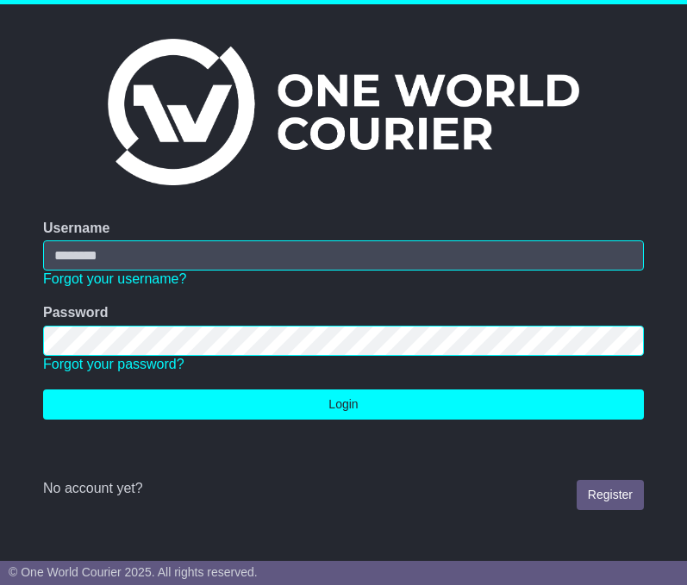  I want to click on div: No account yet?, so click(343, 488).